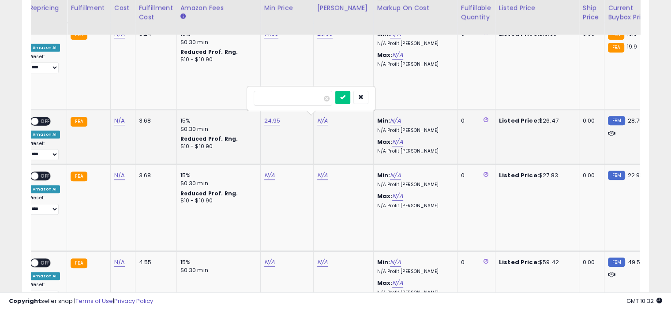 This screenshot has width=671, height=310. What do you see at coordinates (415, 8) in the screenshot?
I see `div: Markup on Cost` at bounding box center [415, 8].